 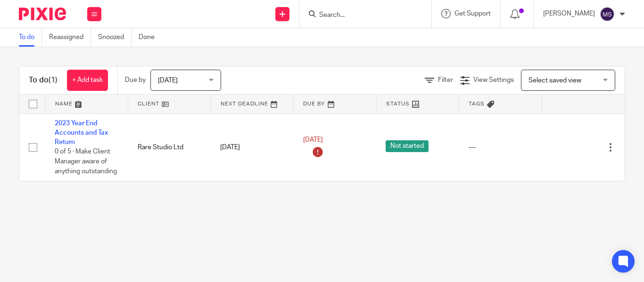 I want to click on a: 2023 Year End Accounts and Tax Return, so click(x=81, y=133).